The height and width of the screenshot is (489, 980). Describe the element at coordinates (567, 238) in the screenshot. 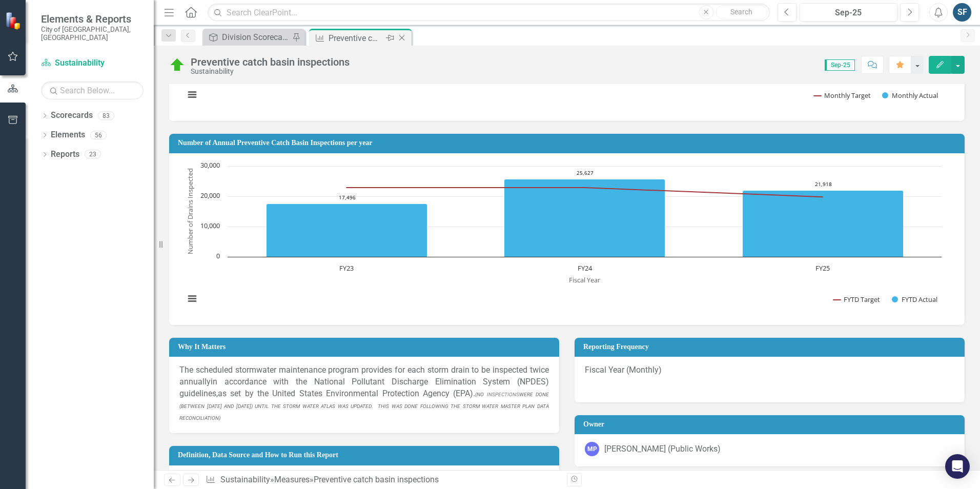

I see `div: Chart. Highcharts interactive chart.` at that location.